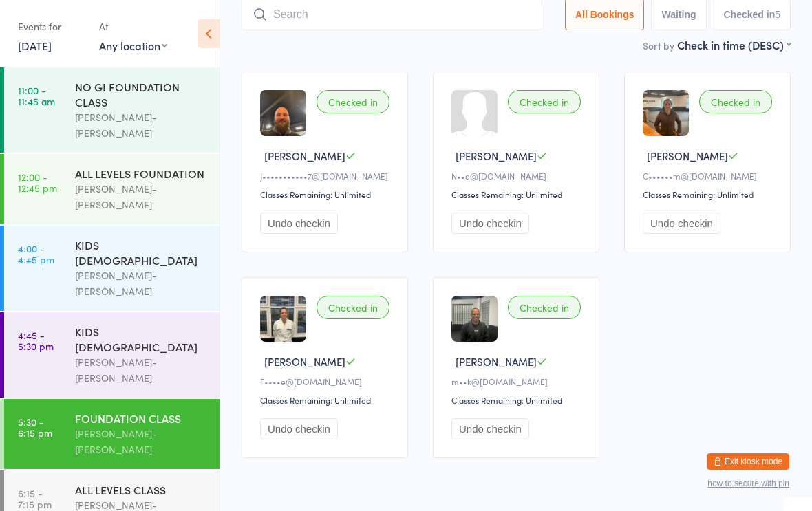 The height and width of the screenshot is (511, 812). I want to click on div: ALL LEVELS CLASS, so click(141, 490).